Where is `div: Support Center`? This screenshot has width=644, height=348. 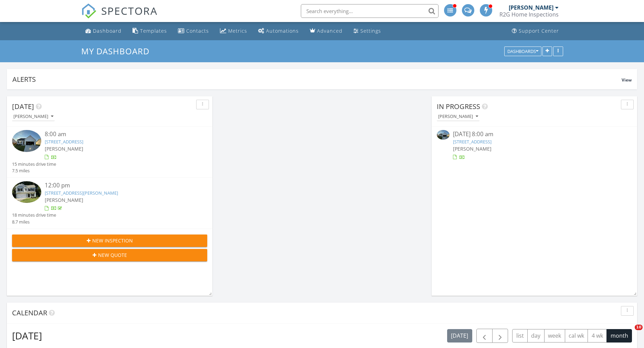
div: Support Center is located at coordinates (539, 31).